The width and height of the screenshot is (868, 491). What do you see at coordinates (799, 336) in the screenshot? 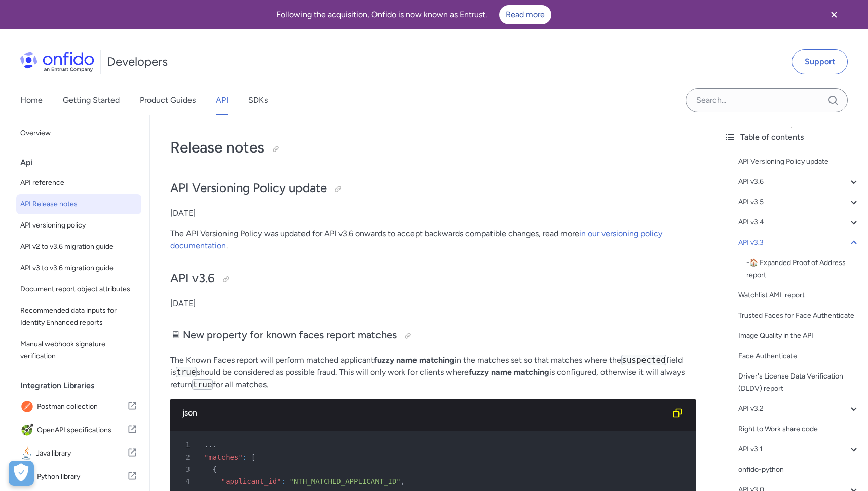
I see `a: Image Quality in the API` at bounding box center [799, 336].